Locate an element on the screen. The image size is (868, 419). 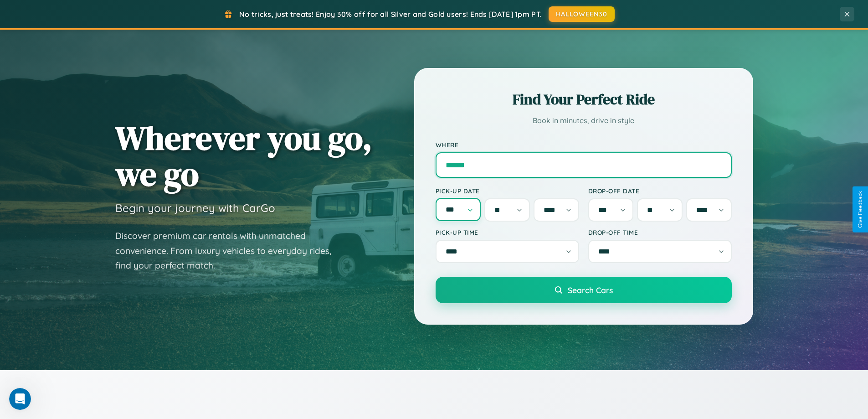
label: Pick-up Date is located at coordinates (507, 191).